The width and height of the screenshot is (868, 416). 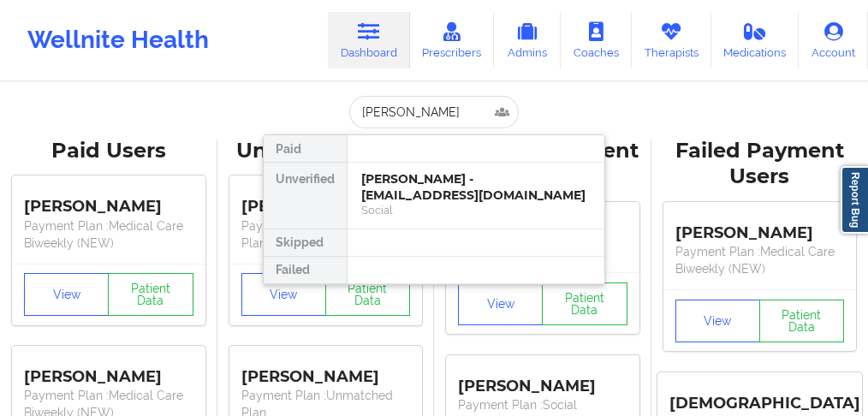 I want to click on a: Therapists, so click(x=671, y=40).